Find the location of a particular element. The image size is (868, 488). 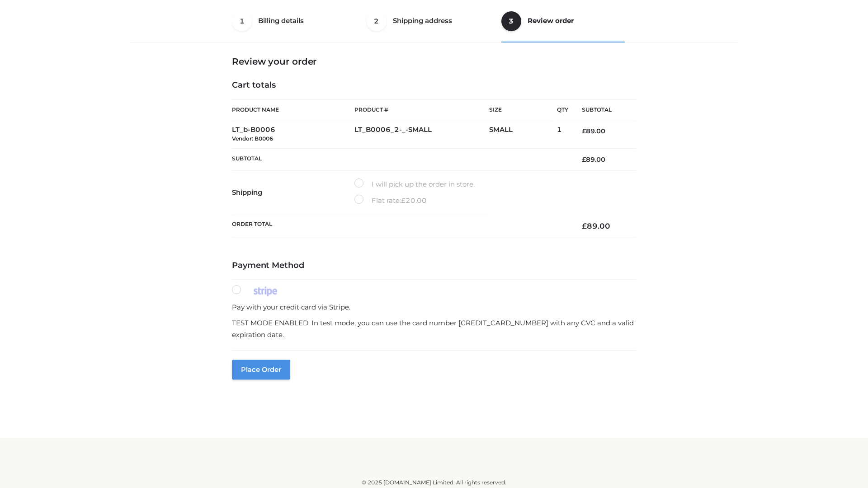

th: Product Name is located at coordinates (293, 110).